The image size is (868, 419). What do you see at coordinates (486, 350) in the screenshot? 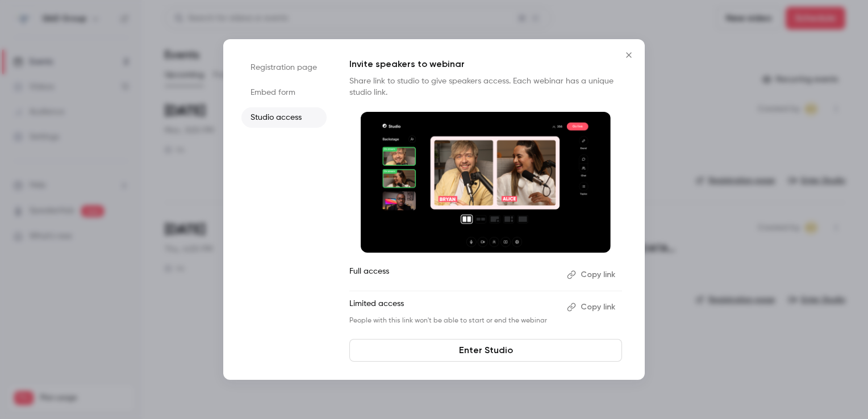
I see `a: Enter Studio` at bounding box center [486, 350].